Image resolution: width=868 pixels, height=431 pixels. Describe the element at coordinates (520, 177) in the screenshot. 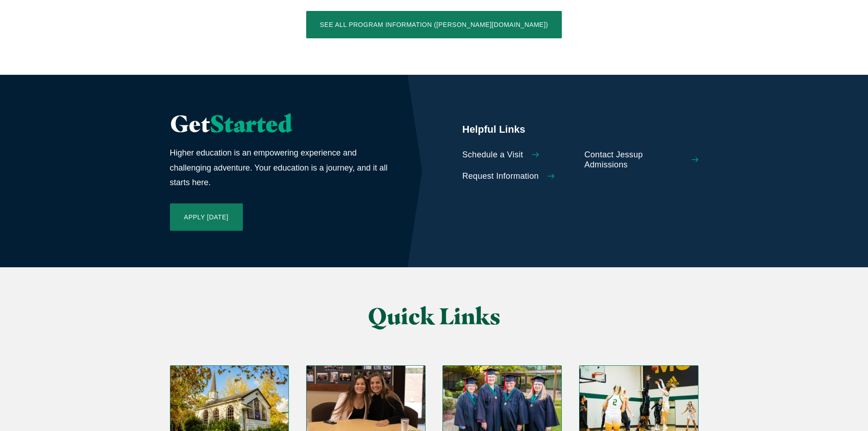

I see `a: Request Information` at that location.